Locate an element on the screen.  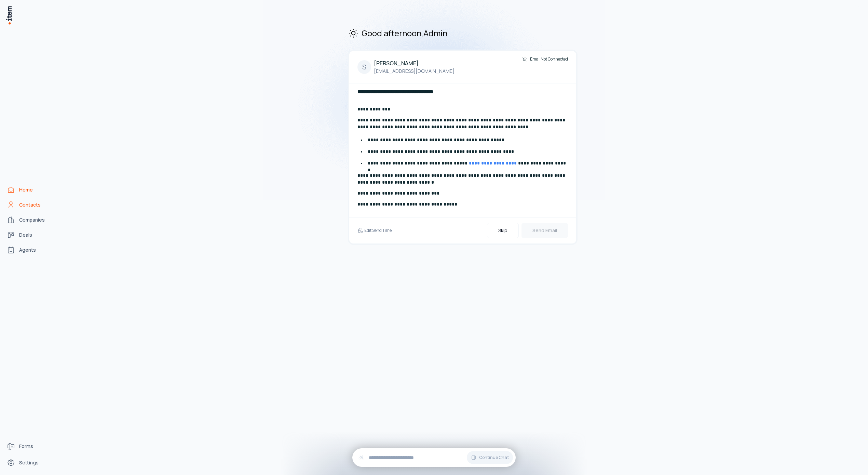
span: Settings is located at coordinates (29, 463).